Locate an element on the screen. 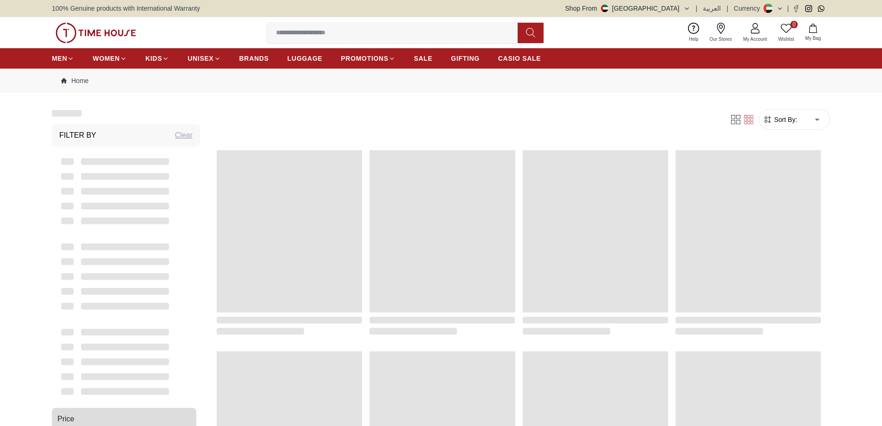 This screenshot has width=882, height=426. a: Help is located at coordinates (694, 32).